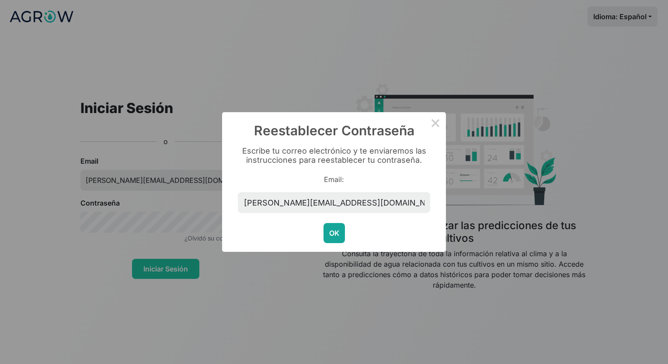  What do you see at coordinates (334, 180) in the screenshot?
I see `label: Email:` at bounding box center [334, 180].